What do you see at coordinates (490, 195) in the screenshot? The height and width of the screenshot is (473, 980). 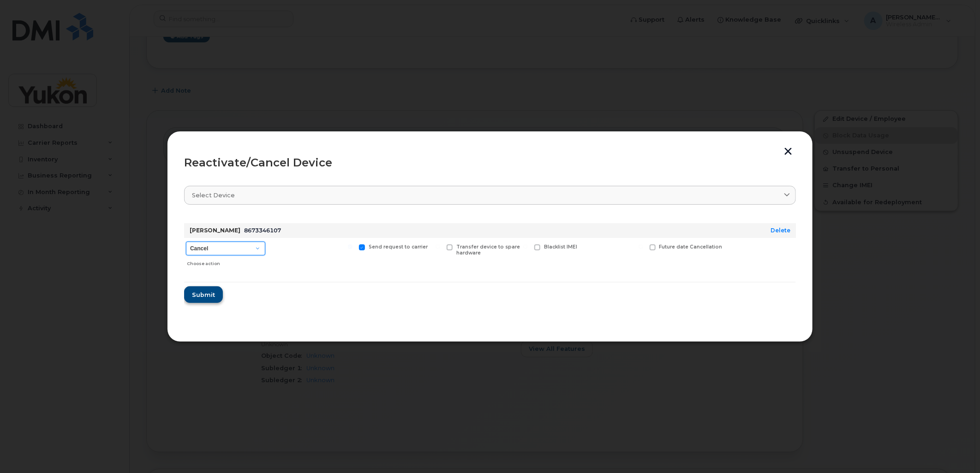 I see `a: Select device` at bounding box center [490, 195].